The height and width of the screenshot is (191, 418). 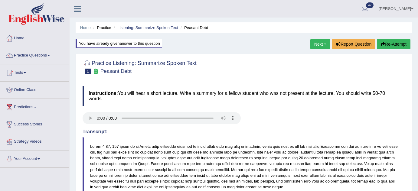 What do you see at coordinates (35, 124) in the screenshot?
I see `a: Success Stories` at bounding box center [35, 124].